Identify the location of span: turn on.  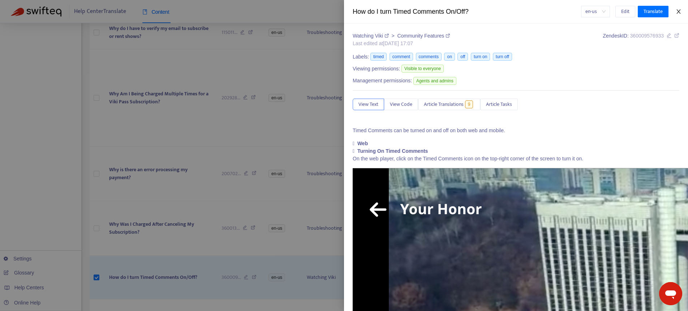
(480, 57).